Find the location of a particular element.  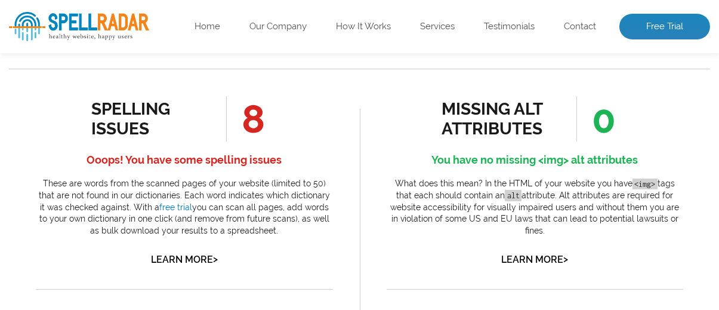

span: 0 is located at coordinates (596, 119).